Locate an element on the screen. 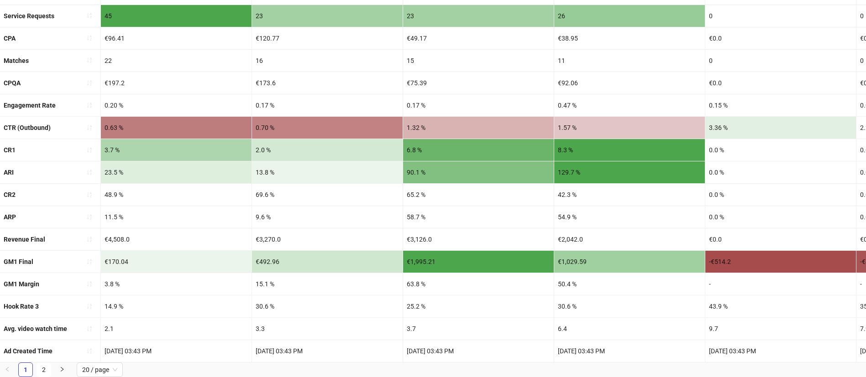 The height and width of the screenshot is (377, 866). div: 15 is located at coordinates (478, 61).